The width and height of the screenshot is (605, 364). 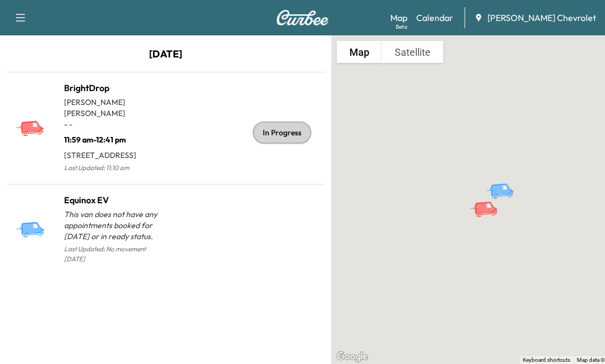 I want to click on h1: Equinox EV, so click(x=115, y=200).